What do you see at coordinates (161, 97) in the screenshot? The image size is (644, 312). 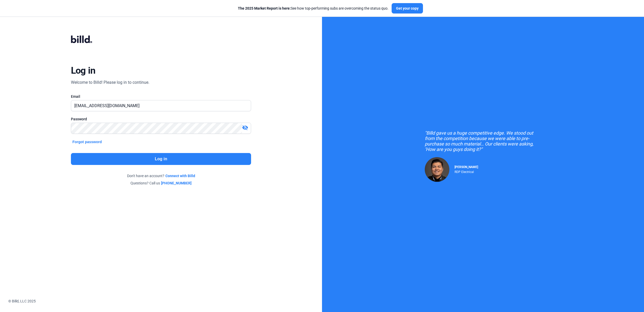 I see `div: Email` at bounding box center [161, 97].